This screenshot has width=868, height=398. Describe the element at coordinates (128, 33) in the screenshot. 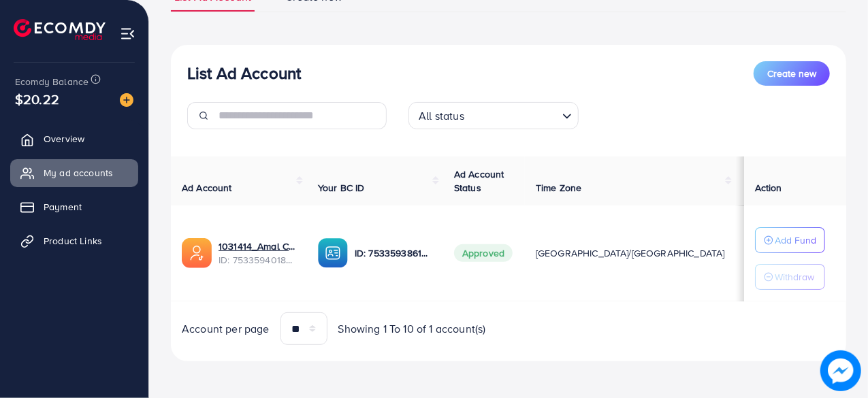

I see `img: menu` at that location.